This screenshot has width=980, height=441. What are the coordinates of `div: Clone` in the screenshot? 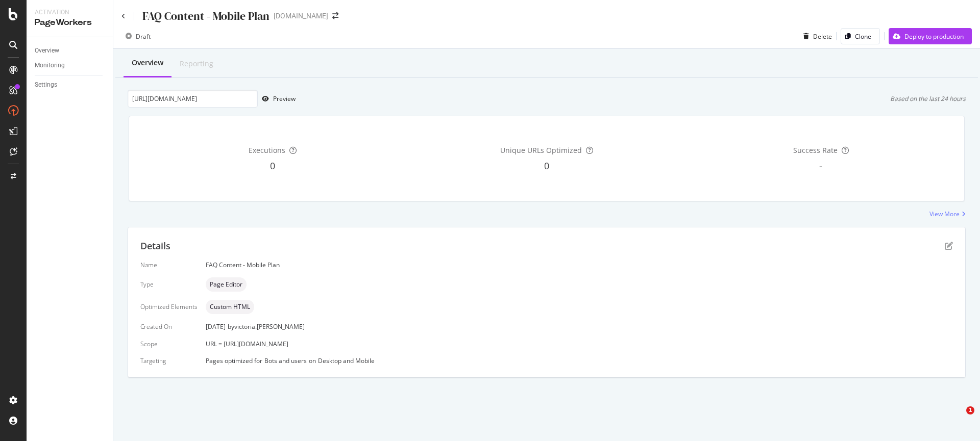 It's located at (863, 36).